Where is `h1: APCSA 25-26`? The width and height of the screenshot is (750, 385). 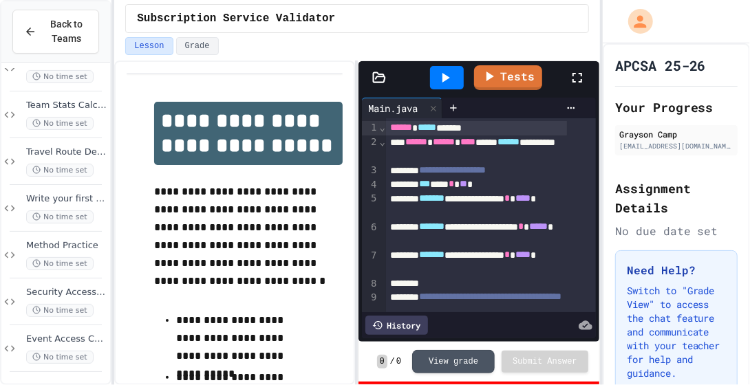 h1: APCSA 25-26 is located at coordinates (660, 65).